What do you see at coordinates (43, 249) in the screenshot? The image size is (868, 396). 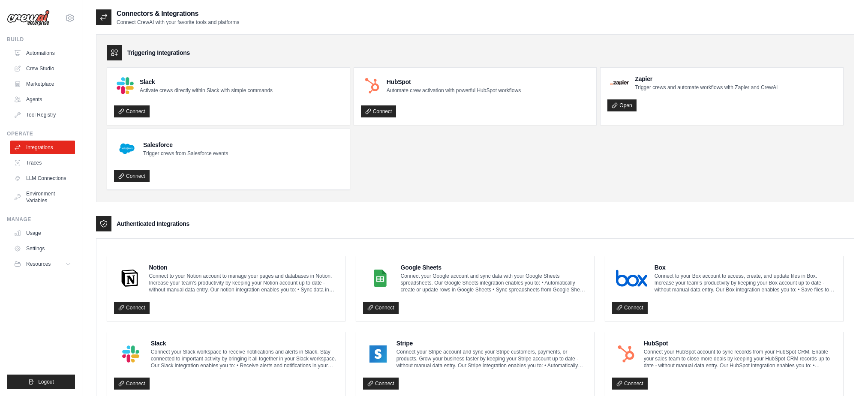 I see `a: Settings` at bounding box center [43, 249].